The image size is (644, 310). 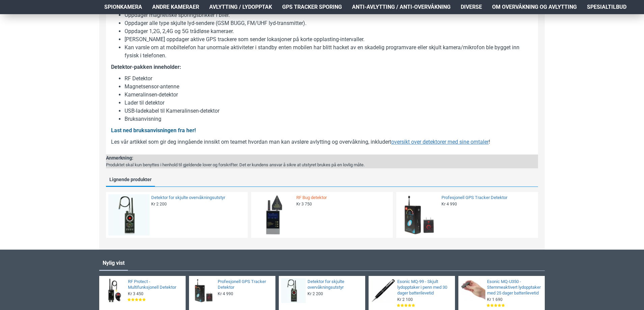 What do you see at coordinates (130, 181) in the screenshot?
I see `a: Lignende produkter` at bounding box center [130, 181].